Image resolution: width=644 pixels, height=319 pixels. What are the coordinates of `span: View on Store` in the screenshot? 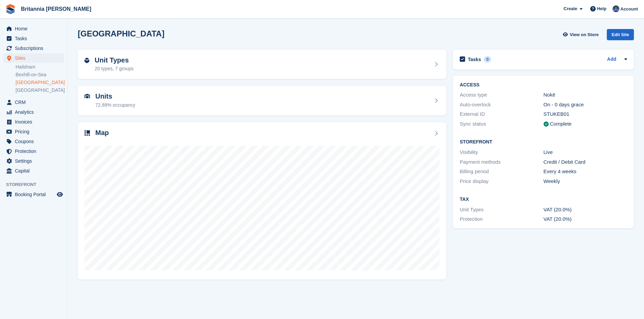 It's located at (584, 35).